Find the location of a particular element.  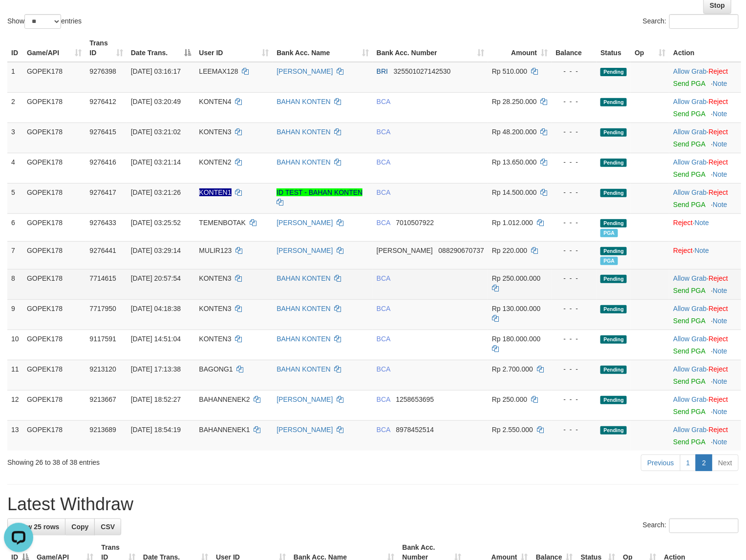

span: BAHANNENEK1 is located at coordinates (225, 430).